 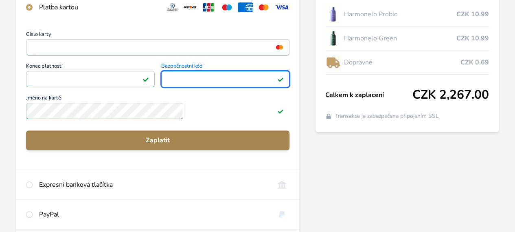 I want to click on img: paypal.svg, so click(x=282, y=214).